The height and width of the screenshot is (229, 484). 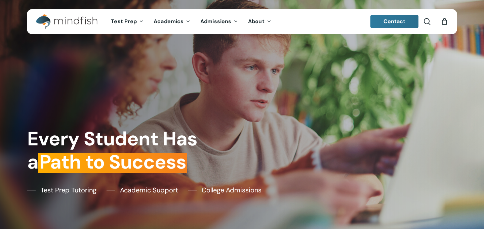 I want to click on span: Admissions, so click(x=216, y=21).